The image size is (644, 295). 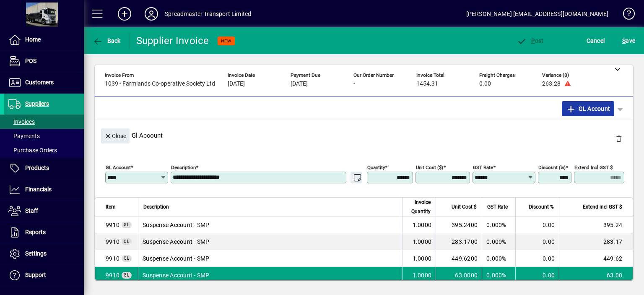 I want to click on button: GL Account, so click(x=588, y=108).